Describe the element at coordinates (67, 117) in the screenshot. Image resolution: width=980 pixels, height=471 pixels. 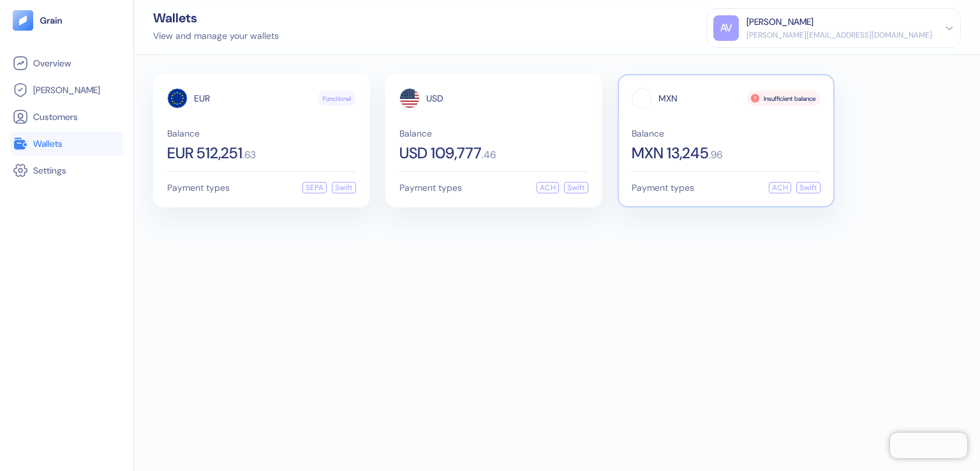
I see `a: Customers` at that location.